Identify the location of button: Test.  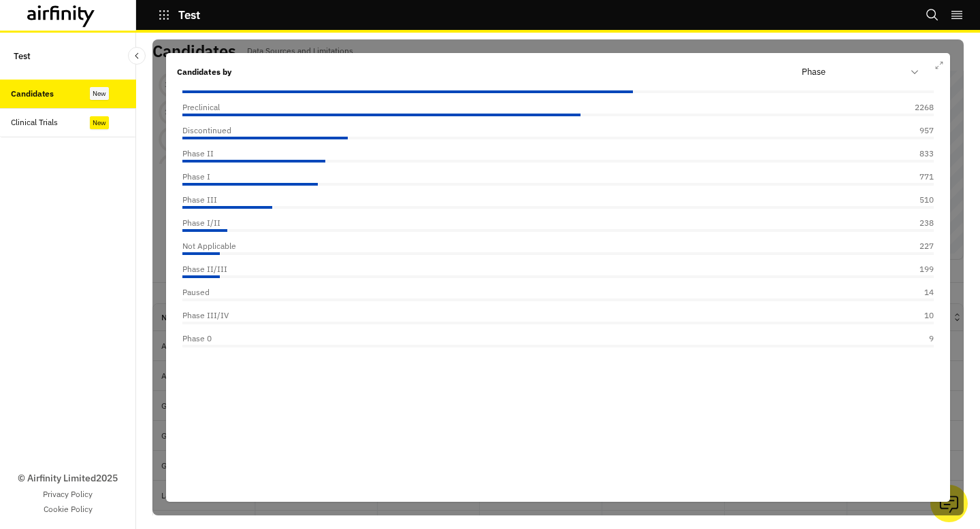
(179, 15).